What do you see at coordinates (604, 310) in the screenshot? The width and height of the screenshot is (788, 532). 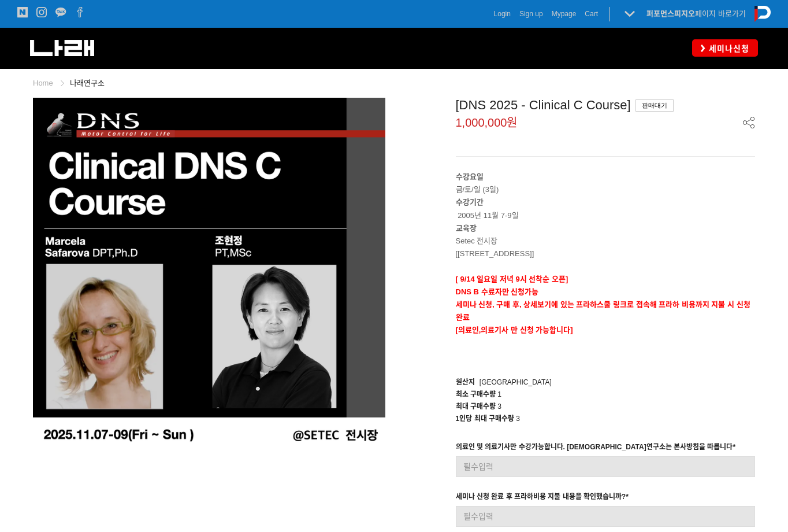 I see `strong: 세미나 신청, 구매 후, 상세보기에 있는 프라하스쿨 링크로 접속해 프라하 비용까지 지불 시 신청완료` at bounding box center [604, 310].